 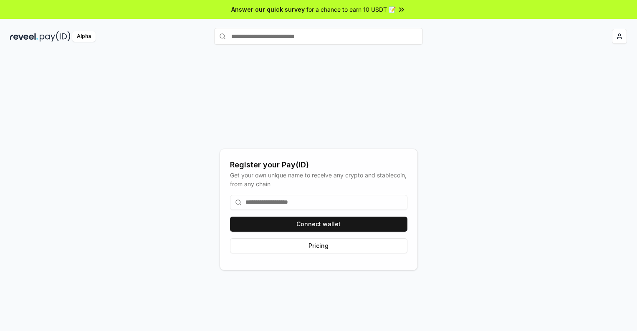 What do you see at coordinates (351, 9) in the screenshot?
I see `span: for a chance to earn 10 USDT 📝` at bounding box center [351, 9].